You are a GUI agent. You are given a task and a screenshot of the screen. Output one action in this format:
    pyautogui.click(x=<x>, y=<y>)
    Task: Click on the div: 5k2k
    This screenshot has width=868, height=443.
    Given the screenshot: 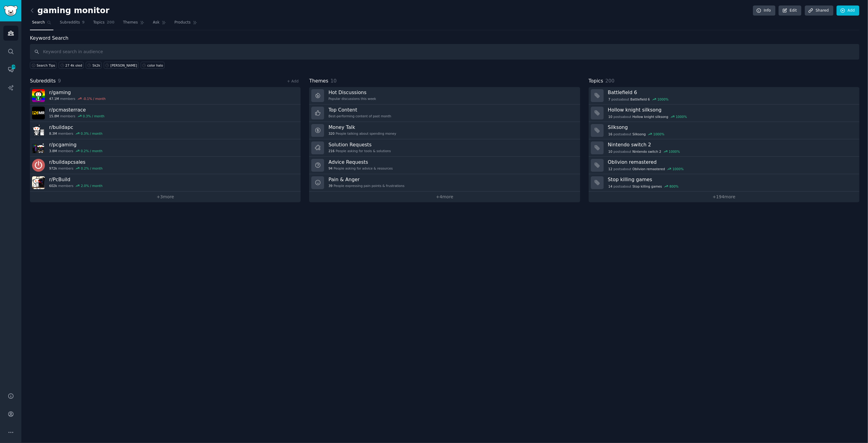 What is the action you would take?
    pyautogui.click(x=96, y=65)
    